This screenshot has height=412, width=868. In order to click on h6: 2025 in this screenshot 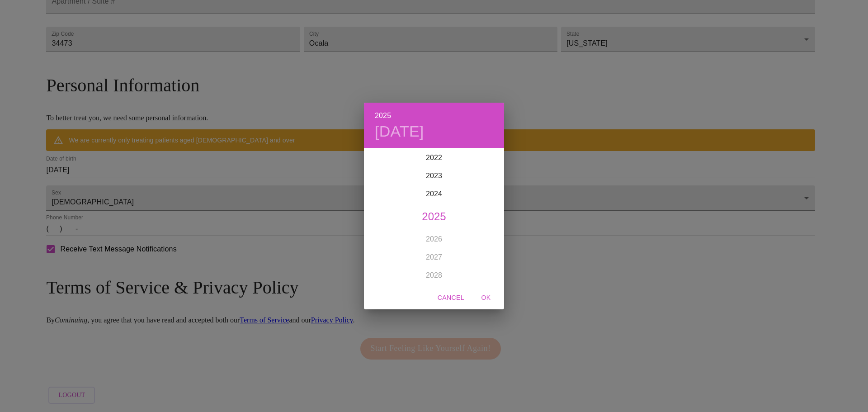, I will do `click(383, 116)`.